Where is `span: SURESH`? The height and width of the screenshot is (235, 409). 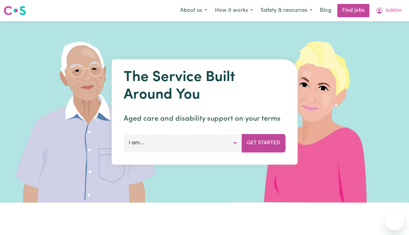
span: SURESH is located at coordinates (394, 11).